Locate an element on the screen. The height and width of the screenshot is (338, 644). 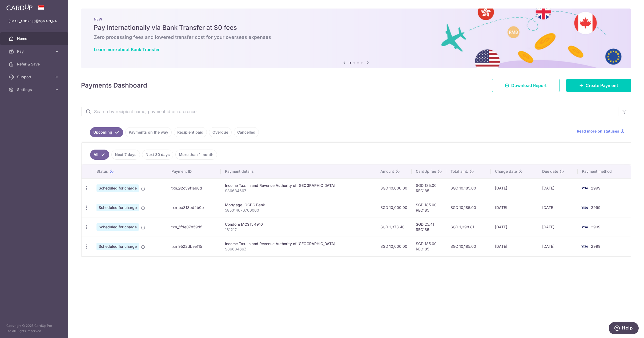
span: Help is located at coordinates (18, 6).